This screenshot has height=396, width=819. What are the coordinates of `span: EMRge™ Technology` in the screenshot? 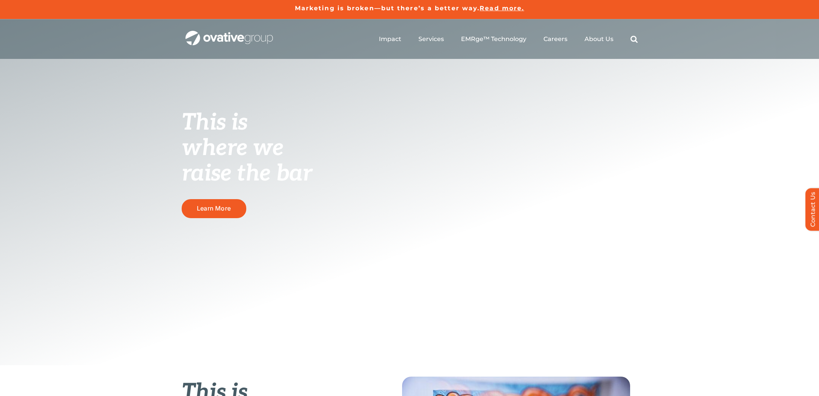 It's located at (494, 39).